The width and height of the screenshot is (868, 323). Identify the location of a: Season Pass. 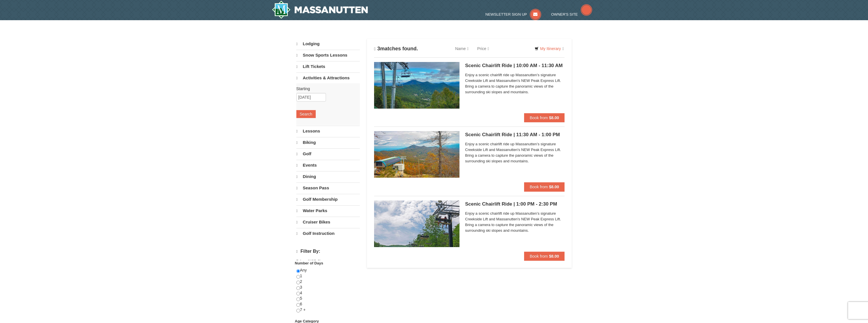
(328, 188).